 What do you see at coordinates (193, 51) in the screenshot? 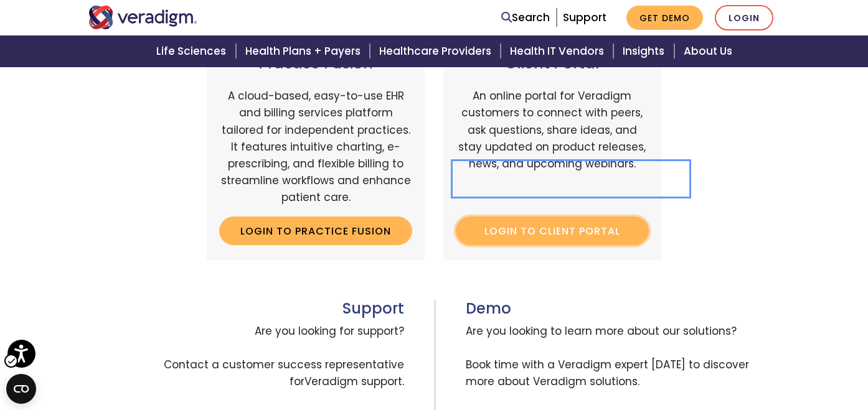
I see `a: Life Sciences` at bounding box center [193, 51].